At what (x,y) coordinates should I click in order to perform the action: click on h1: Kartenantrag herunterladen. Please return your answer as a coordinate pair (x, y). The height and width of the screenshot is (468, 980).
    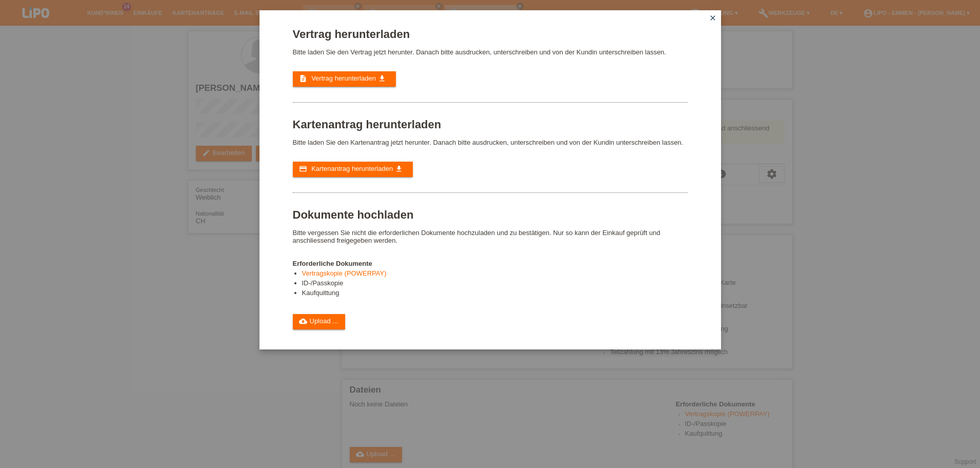
    Looking at the image, I should click on (490, 124).